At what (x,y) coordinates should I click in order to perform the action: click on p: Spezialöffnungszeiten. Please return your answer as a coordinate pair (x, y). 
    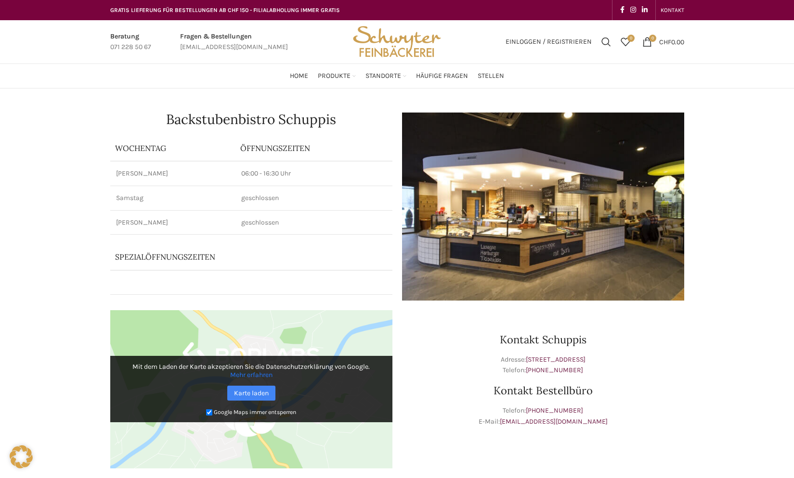
    Looking at the image, I should click on (228, 257).